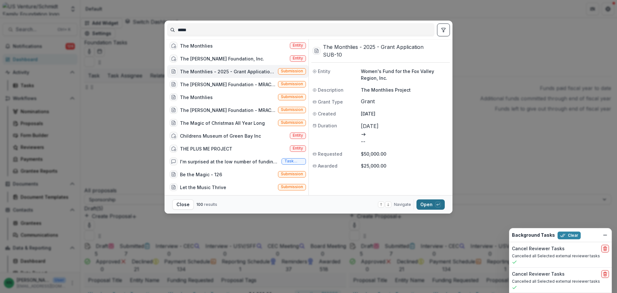 This screenshot has width=617, height=293. I want to click on span: Awarded, so click(328, 166).